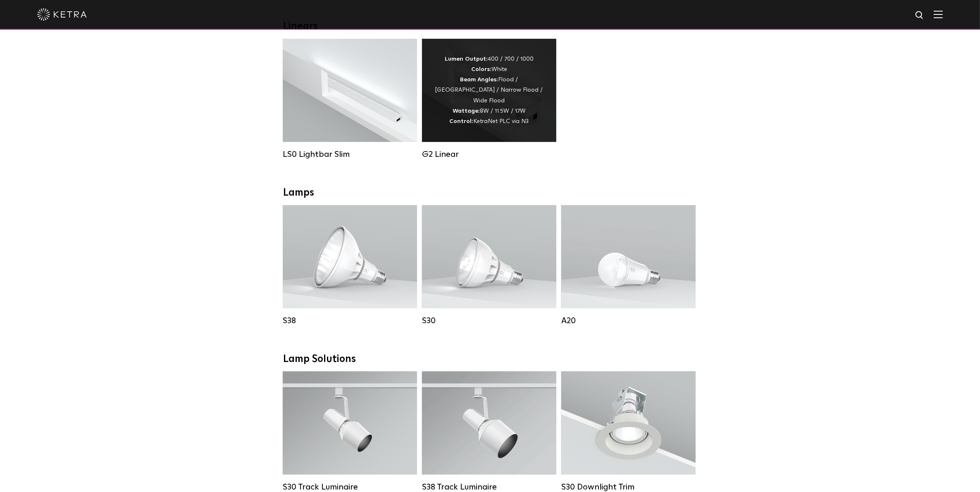  What do you see at coordinates (480, 80) in the screenshot?
I see `strong: Beam Angles:` at bounding box center [480, 80].